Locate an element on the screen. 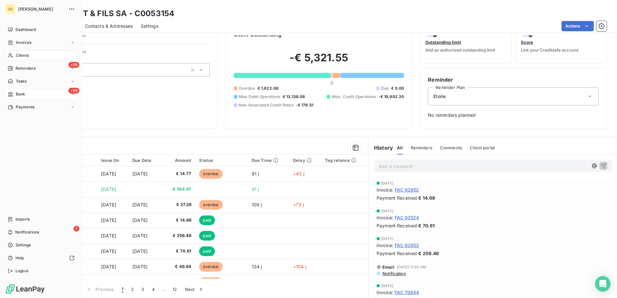  h6: Reminder is located at coordinates (513, 80).